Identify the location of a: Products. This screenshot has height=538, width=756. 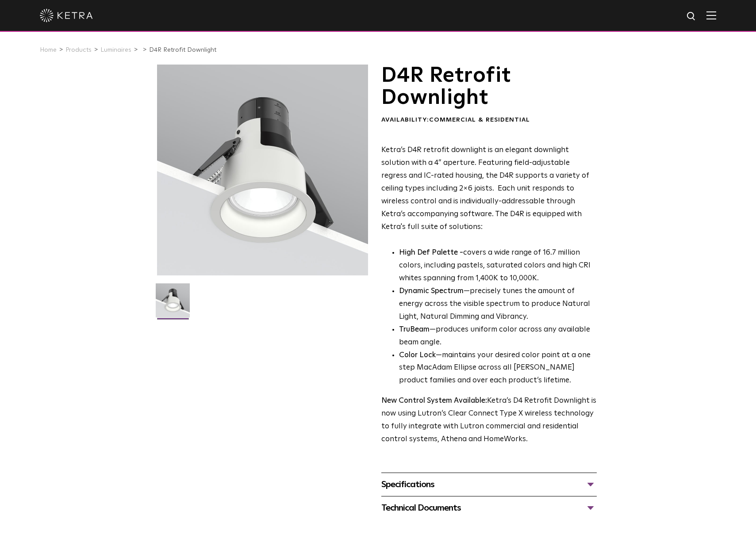
(78, 50).